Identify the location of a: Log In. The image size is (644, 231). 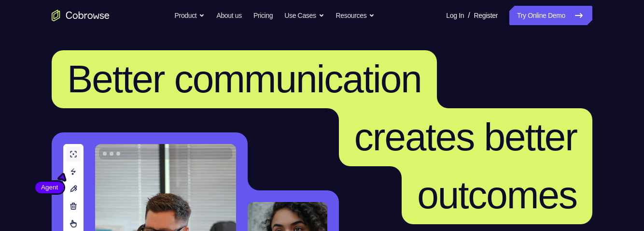
(455, 15).